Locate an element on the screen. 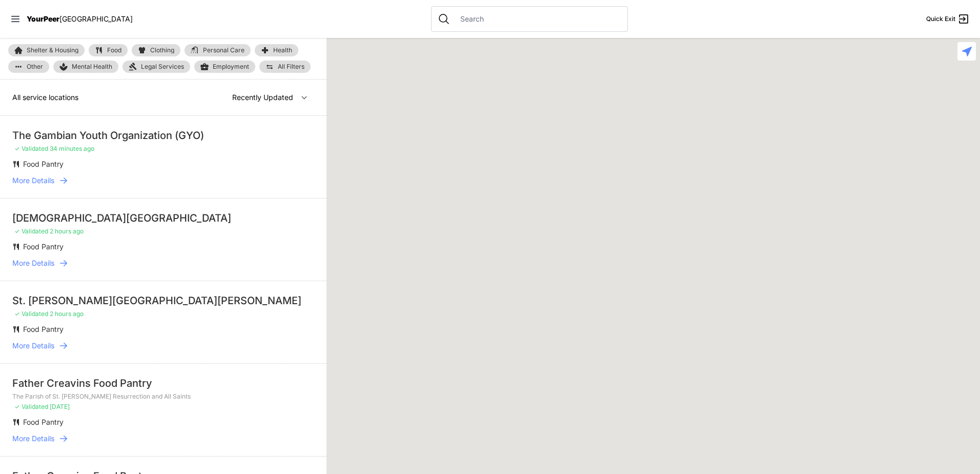 The image size is (980, 474). span: Quick Exit is located at coordinates (941, 19).